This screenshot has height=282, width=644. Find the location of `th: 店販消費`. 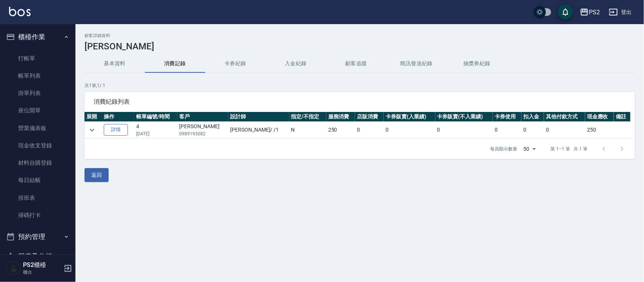

th: 店販消費 is located at coordinates (369, 117).